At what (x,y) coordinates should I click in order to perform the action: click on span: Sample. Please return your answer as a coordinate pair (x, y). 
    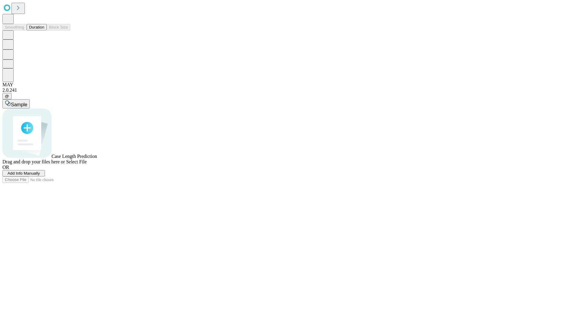
    Looking at the image, I should click on (19, 104).